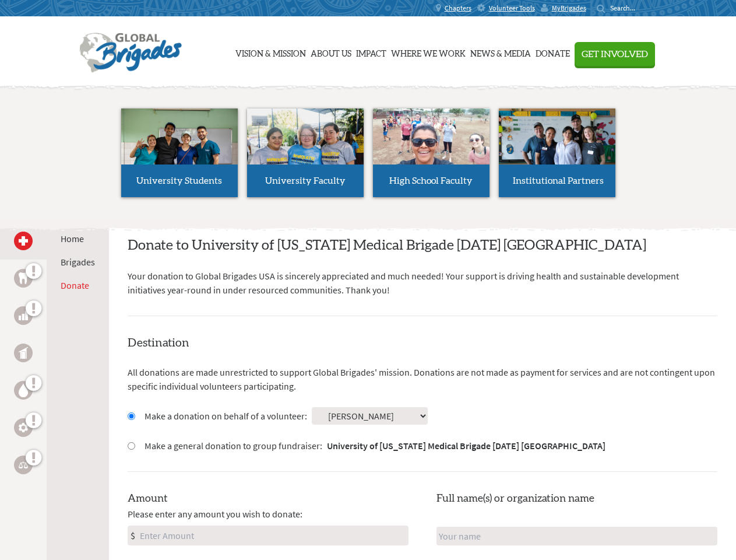  What do you see at coordinates (24, 465) in the screenshot?
I see `a: Legal Empowerment` at bounding box center [24, 465].